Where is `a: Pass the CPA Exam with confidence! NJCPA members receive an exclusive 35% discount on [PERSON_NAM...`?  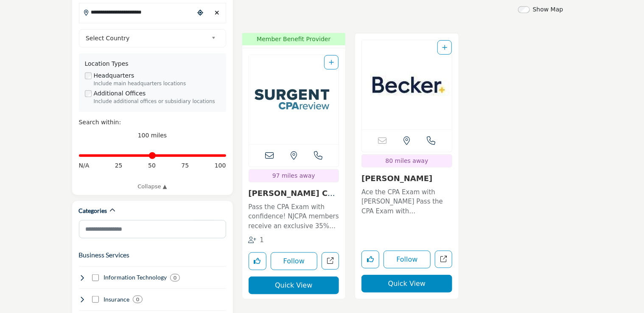
a: Pass the CPA Exam with confidence! NJCPA members receive an exclusive 35% discount on [PERSON_NAM... is located at coordinates (294, 215).